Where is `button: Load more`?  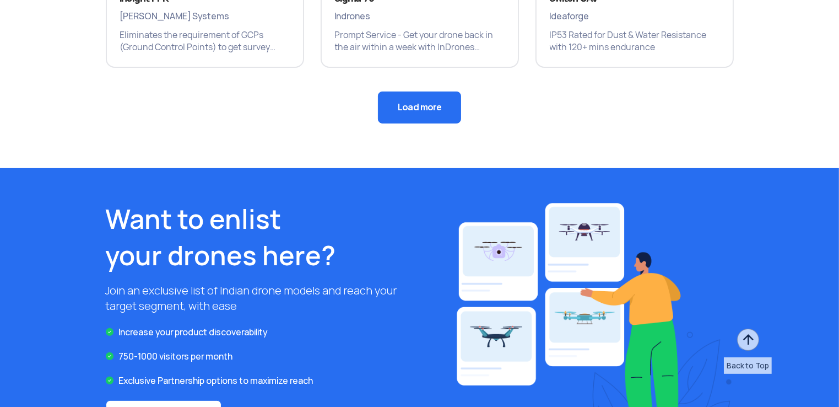 button: Load more is located at coordinates (419, 107).